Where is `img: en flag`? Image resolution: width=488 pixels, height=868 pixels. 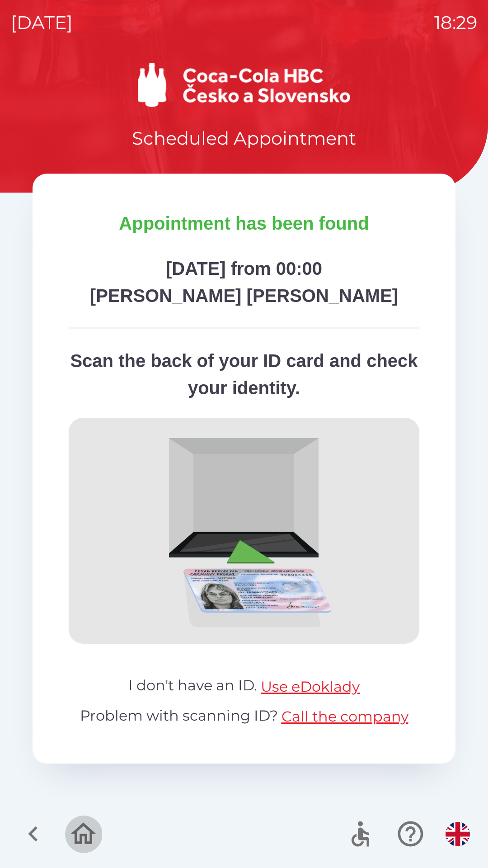
img: en flag is located at coordinates (457, 833).